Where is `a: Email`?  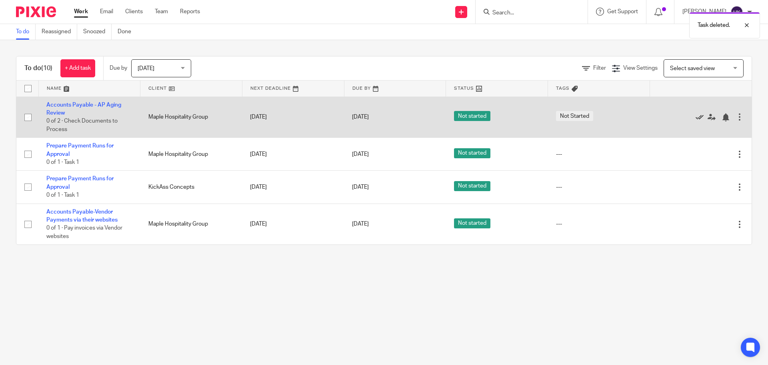
a: Email is located at coordinates (106, 12).